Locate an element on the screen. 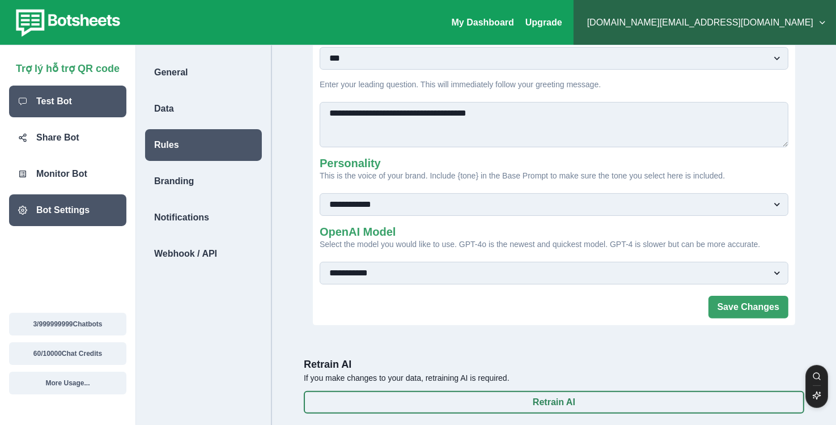 Image resolution: width=836 pixels, height=425 pixels. p: This is the voice of your brand. Include {tone} in the Base Prompt to make sure the tone you sele... is located at coordinates (550, 176).